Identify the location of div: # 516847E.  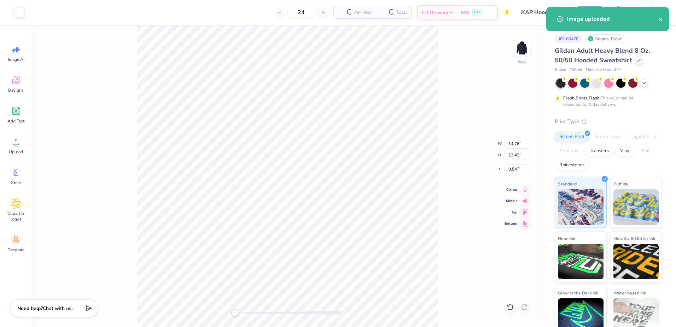
(569, 39).